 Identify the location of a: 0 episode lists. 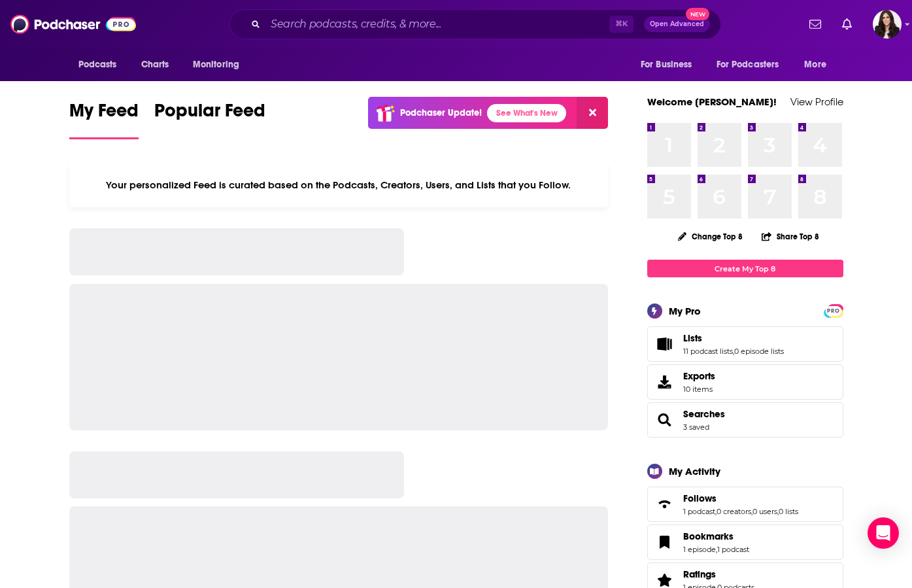
(759, 351).